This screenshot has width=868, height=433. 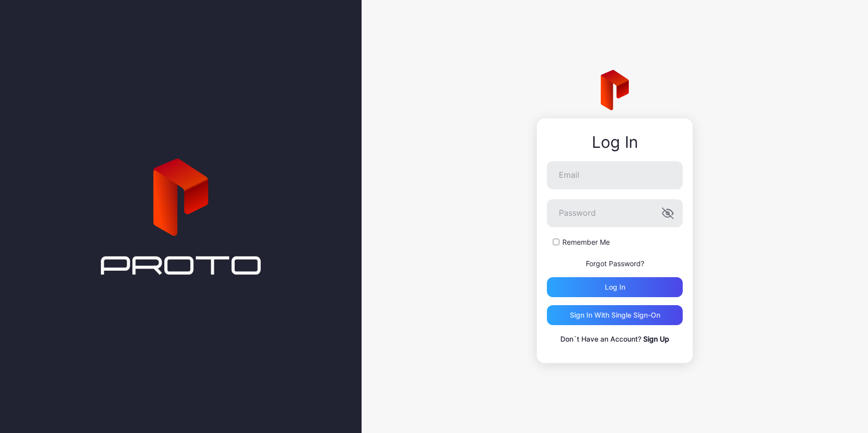 I want to click on a: Forgot Password?, so click(x=615, y=263).